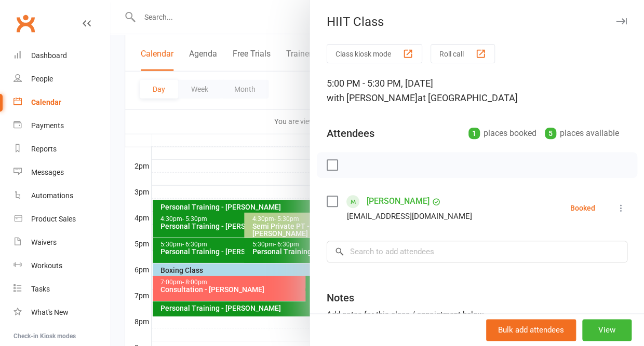 The image size is (644, 346). What do you see at coordinates (61, 102) in the screenshot?
I see `a: Calendar` at bounding box center [61, 102].